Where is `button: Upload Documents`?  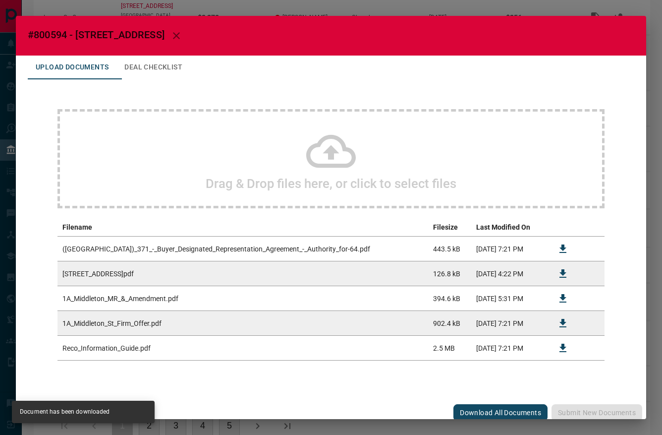
button: Upload Documents is located at coordinates (72, 67).